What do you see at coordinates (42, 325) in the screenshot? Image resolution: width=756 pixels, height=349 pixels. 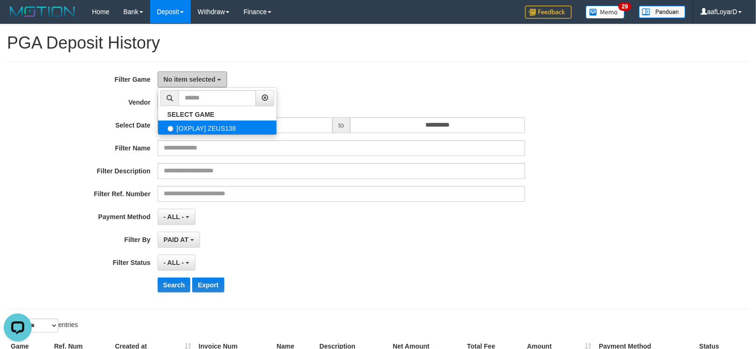 I see `label: Show entries` at bounding box center [42, 325].